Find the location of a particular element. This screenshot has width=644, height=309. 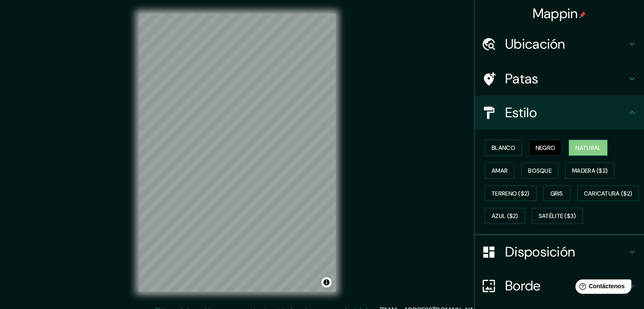

button: Activar o desactivar atribución is located at coordinates (327, 282).